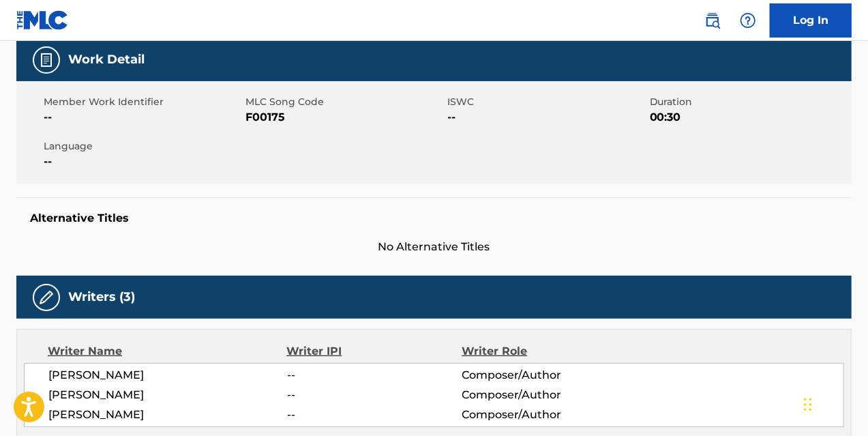  I want to click on a: Public Search, so click(713, 20).